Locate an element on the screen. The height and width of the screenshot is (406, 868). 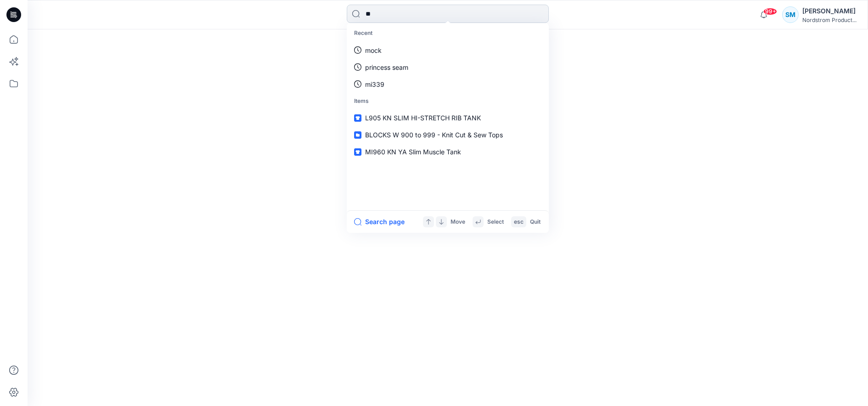
a: MI960 KN YA Slim Muscle Tank is located at coordinates (448, 152).